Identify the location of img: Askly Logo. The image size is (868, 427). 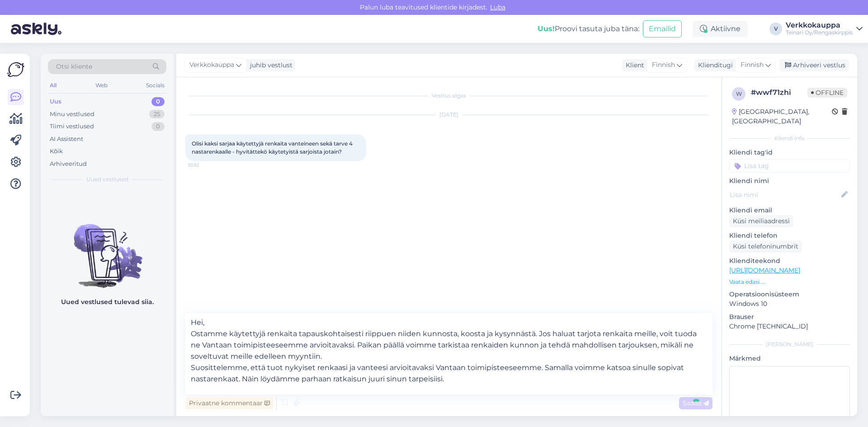
(16, 69).